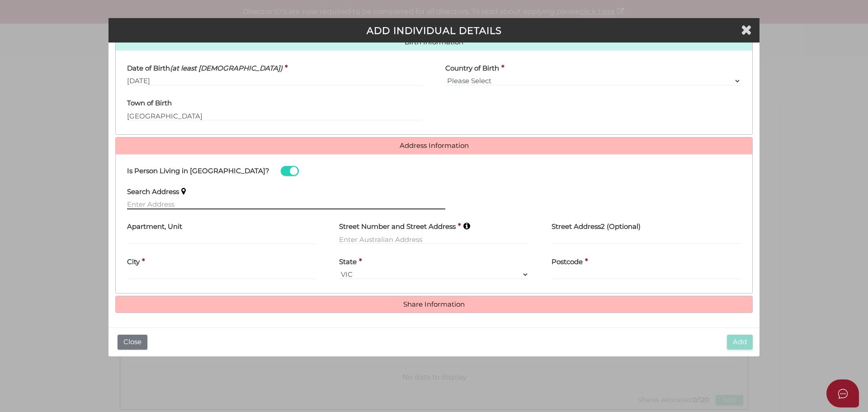 This screenshot has height=412, width=868. Describe the element at coordinates (153, 192) in the screenshot. I see `h4: Search Address` at that location.